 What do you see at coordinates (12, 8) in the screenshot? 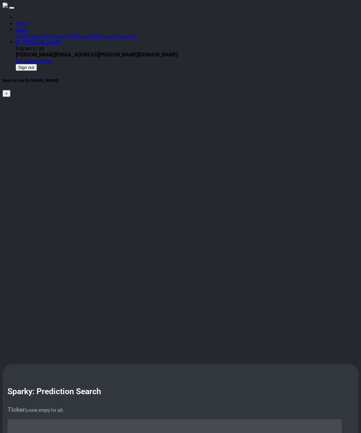
I see `button: Toggle navigation` at bounding box center [12, 8].